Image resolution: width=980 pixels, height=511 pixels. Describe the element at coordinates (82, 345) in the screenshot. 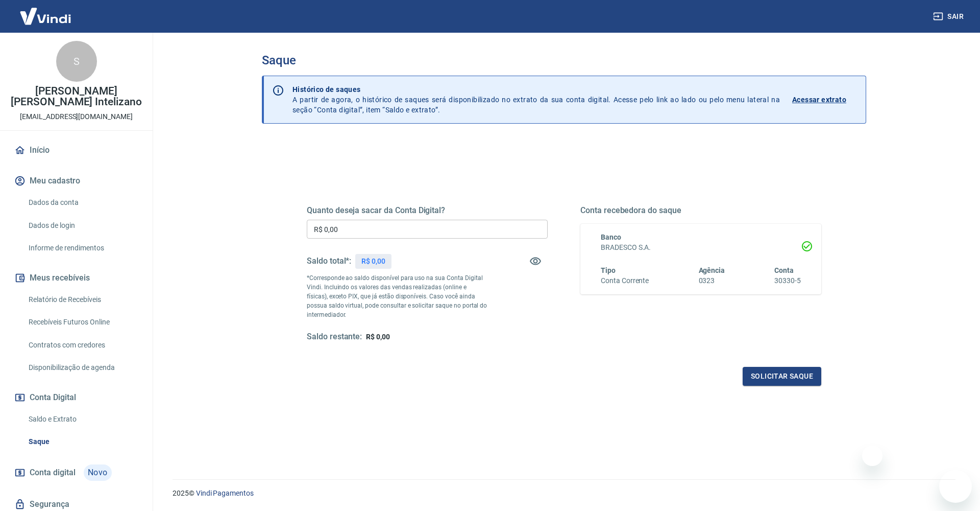

I see `a: Contratos com credores` at that location.